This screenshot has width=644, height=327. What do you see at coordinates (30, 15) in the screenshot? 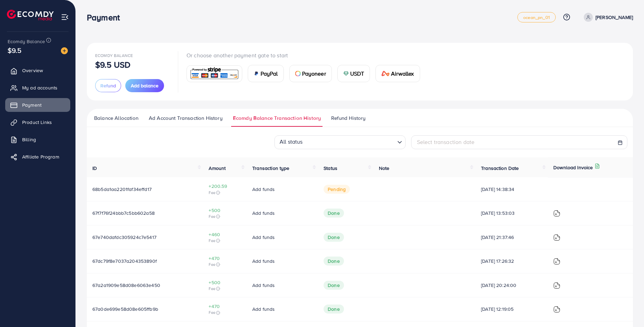
I see `a: logo` at bounding box center [30, 15].